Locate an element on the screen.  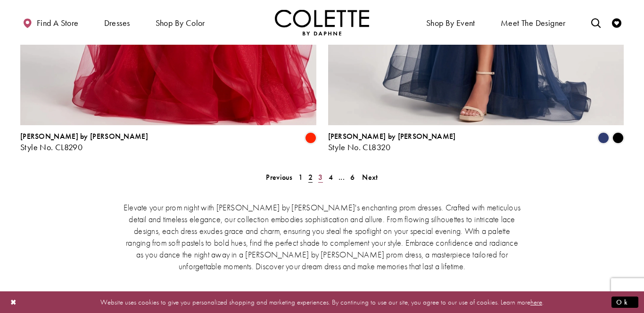
span: Meet the designer is located at coordinates (533, 24).